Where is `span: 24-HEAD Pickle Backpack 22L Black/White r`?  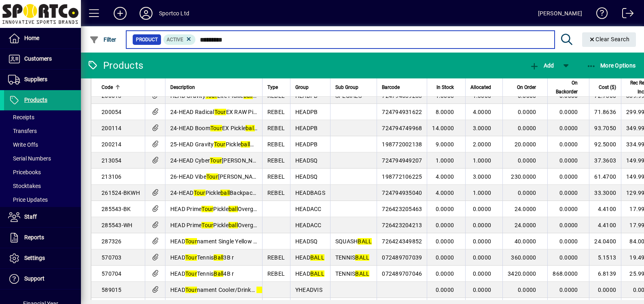 span: 24-HEAD Pickle Backpack 22L Black/White r is located at coordinates (237, 193).